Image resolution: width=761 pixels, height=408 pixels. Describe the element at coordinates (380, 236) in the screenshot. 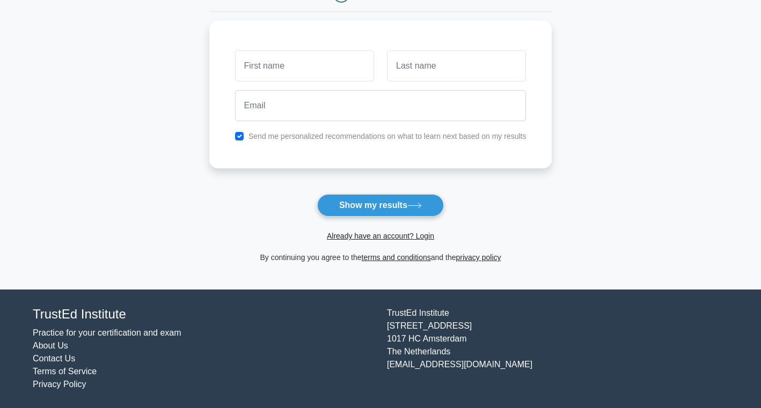

I see `a: Already have an account? Login` at that location.